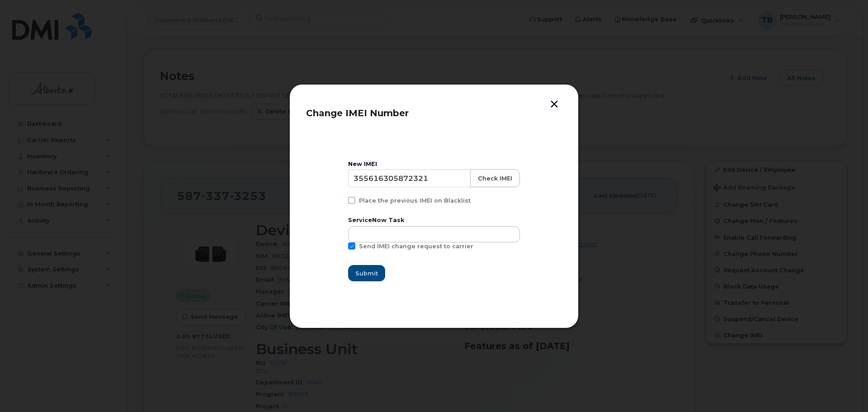 The image size is (868, 412). What do you see at coordinates (367, 273) in the screenshot?
I see `button: Submit` at bounding box center [367, 273].